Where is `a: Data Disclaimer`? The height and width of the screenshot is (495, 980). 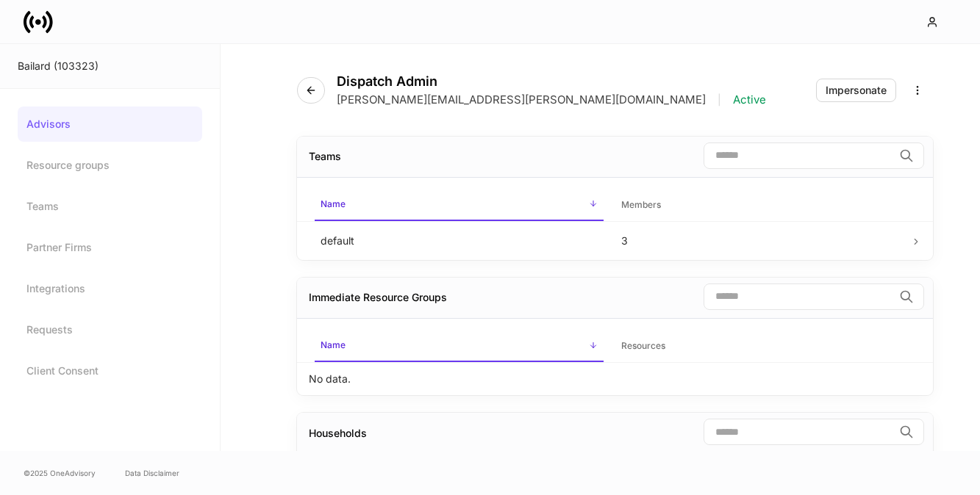 a: Data Disclaimer is located at coordinates (152, 473).